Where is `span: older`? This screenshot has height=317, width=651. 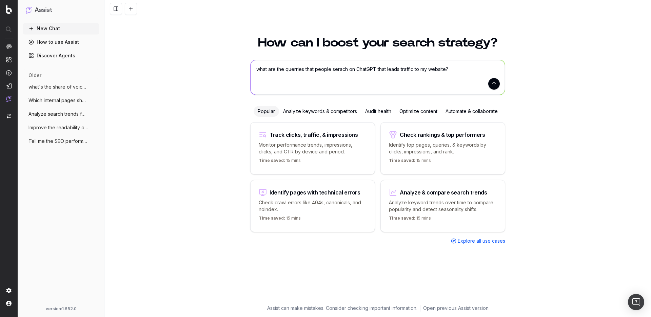
span: older is located at coordinates (35, 75).